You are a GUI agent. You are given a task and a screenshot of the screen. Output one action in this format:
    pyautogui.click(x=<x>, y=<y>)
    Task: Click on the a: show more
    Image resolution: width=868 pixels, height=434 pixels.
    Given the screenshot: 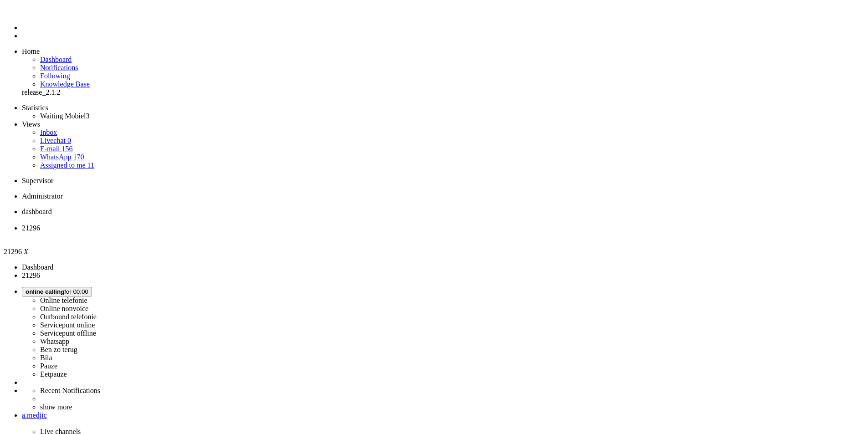 What is the action you would take?
    pyautogui.click(x=56, y=406)
    